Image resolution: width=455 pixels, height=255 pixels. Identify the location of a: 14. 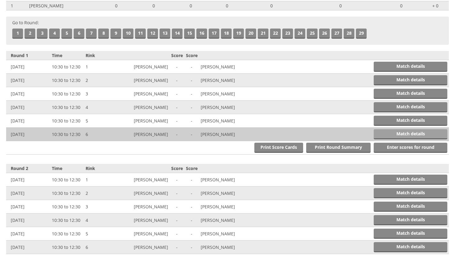
(177, 33).